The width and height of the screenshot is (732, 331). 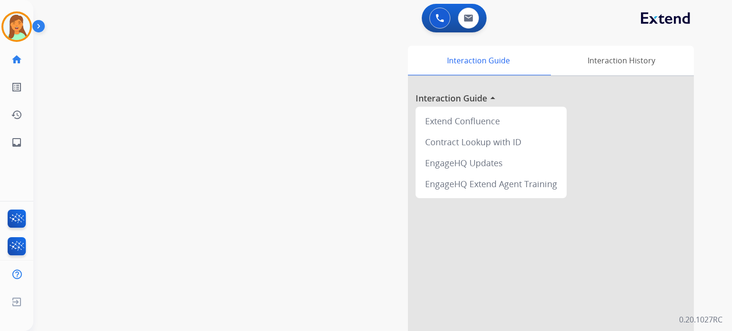 What do you see at coordinates (491, 184) in the screenshot?
I see `div: EngageHQ Extend Agent Training` at bounding box center [491, 184].